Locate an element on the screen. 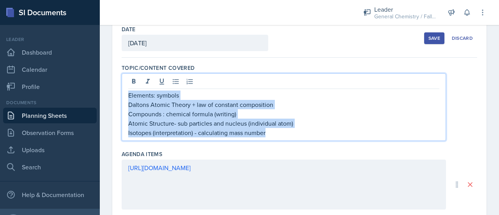  a: Observation Forms is located at coordinates (50, 133).